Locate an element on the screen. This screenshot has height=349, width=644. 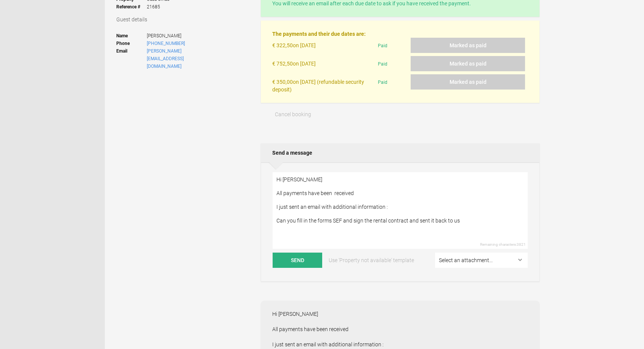
h3: Guest details is located at coordinates (184, 19).